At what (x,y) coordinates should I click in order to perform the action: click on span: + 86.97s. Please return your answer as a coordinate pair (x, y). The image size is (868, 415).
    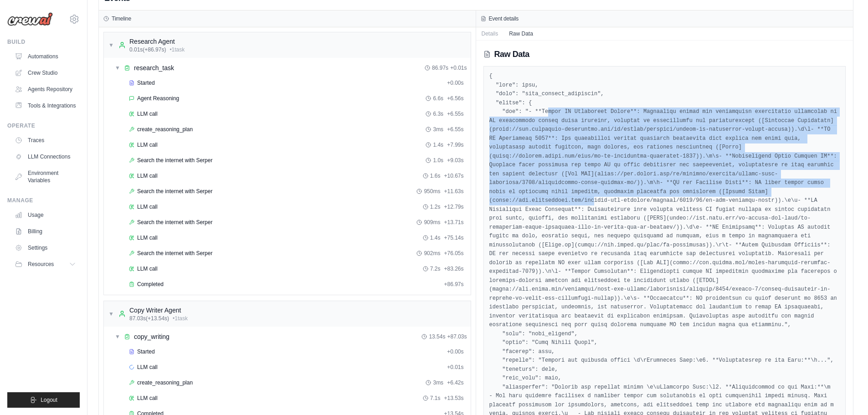
    Looking at the image, I should click on (453, 284).